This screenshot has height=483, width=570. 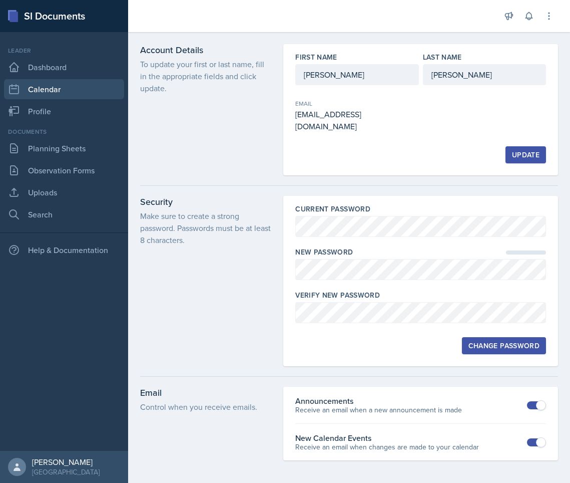 What do you see at coordinates (337, 295) in the screenshot?
I see `label: Verify New Password` at bounding box center [337, 295].